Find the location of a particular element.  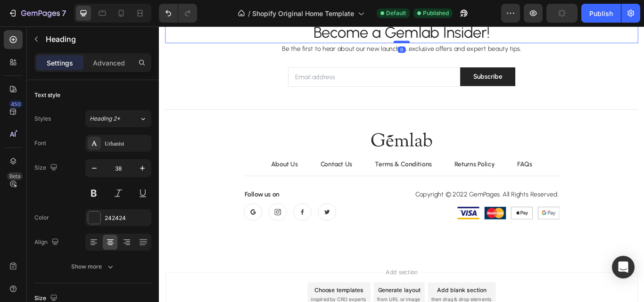

span: Shopify Original Home Template is located at coordinates (303, 13).